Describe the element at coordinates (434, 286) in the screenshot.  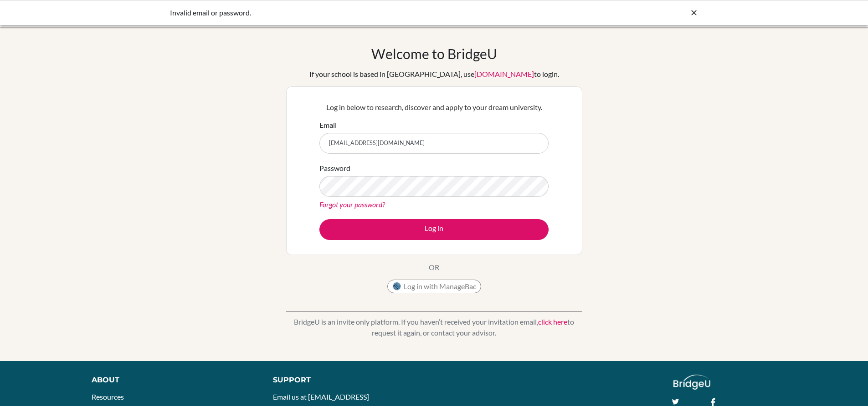
I see `button: Log in with ManageBac` at that location.